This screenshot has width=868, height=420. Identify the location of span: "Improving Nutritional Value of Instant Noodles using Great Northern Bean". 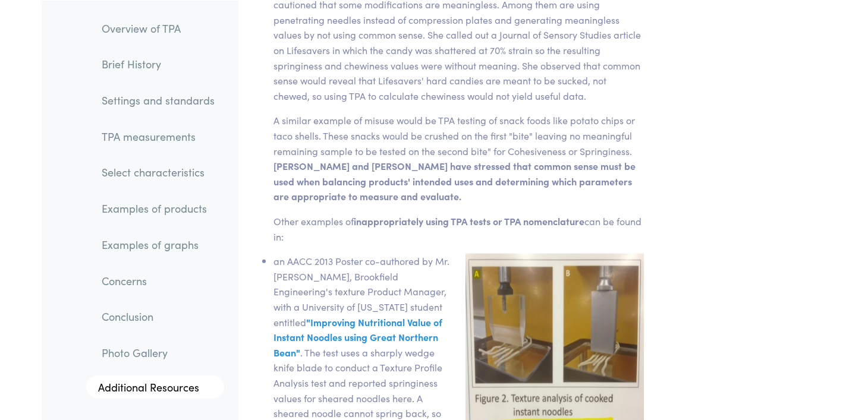
(358, 337).